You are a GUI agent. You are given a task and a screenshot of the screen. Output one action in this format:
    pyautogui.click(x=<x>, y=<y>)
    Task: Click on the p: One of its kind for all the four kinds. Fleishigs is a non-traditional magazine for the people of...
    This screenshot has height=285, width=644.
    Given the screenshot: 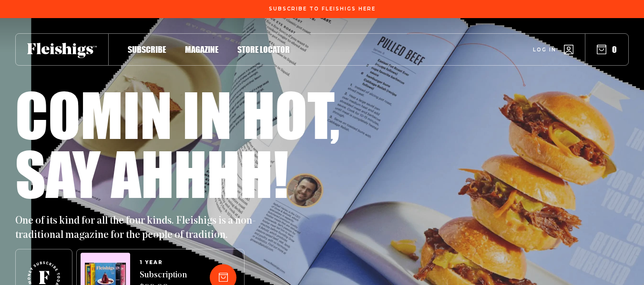 What is the action you would take?
    pyautogui.click(x=139, y=228)
    